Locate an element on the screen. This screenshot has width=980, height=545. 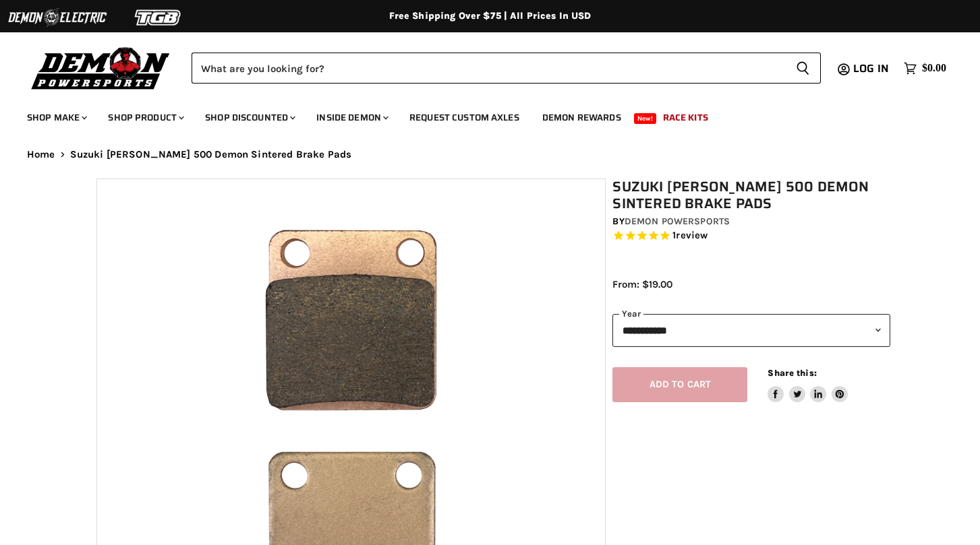
input: Search is located at coordinates (488, 68).